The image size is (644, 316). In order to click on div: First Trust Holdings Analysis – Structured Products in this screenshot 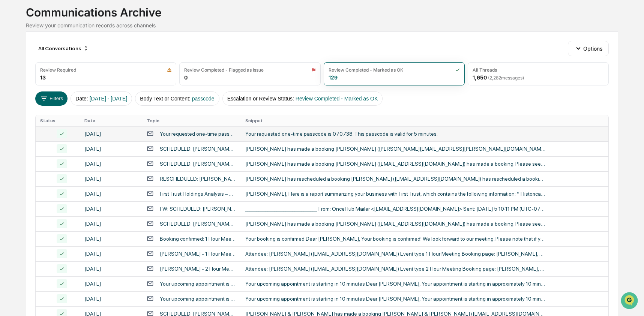, I will do `click(197, 194)`.